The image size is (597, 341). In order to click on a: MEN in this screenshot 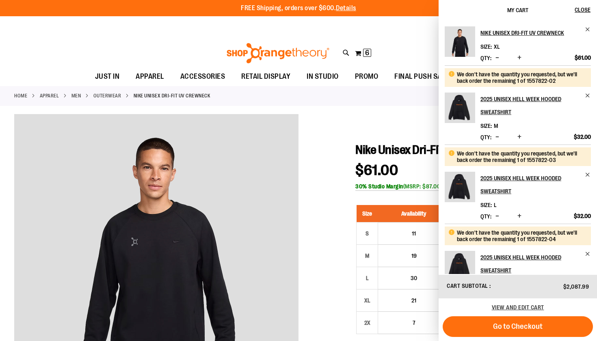, I will do `click(76, 96)`.